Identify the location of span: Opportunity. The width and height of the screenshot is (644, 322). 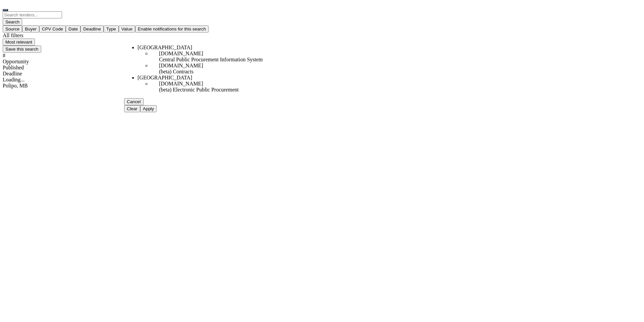
(16, 61).